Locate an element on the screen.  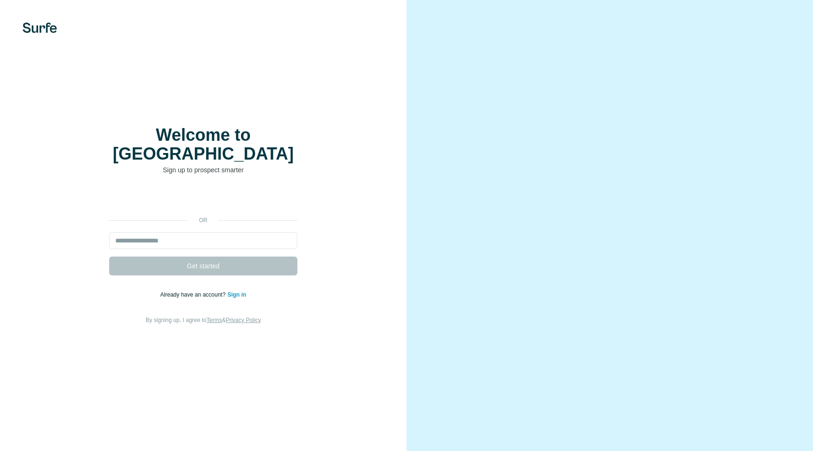
img: Surfe's logo is located at coordinates (40, 28).